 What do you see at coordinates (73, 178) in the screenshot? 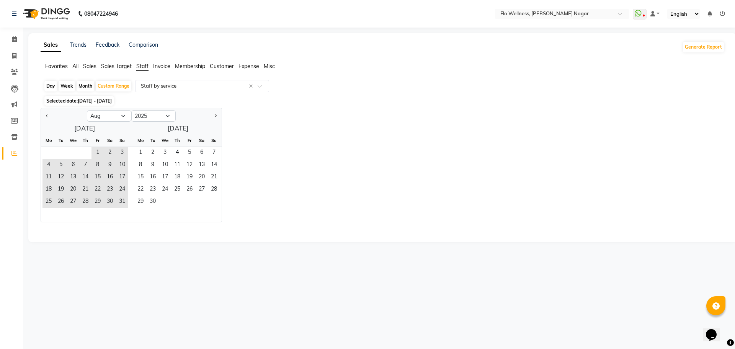
I see `div: Wednesday, August 13, 2025` at bounding box center [73, 178].